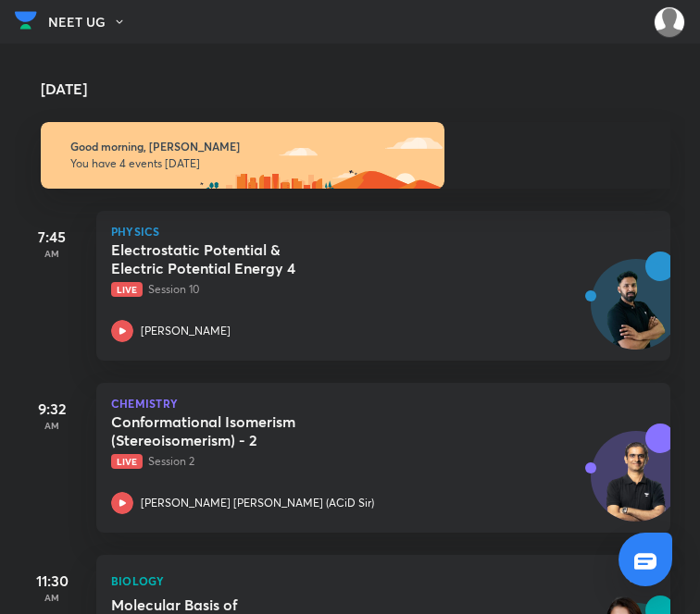 This screenshot has width=700, height=614. Describe the element at coordinates (363, 581) in the screenshot. I see `p: Biology` at that location.